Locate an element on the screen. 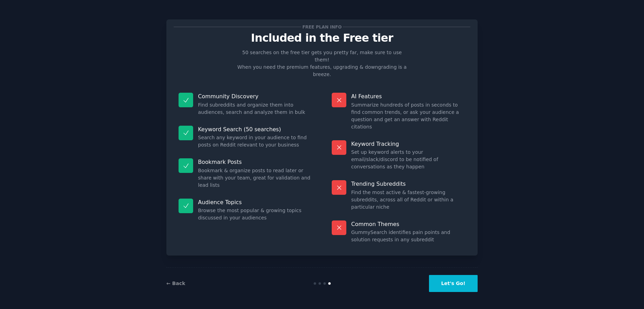 The height and width of the screenshot is (309, 644). p: Community Discovery is located at coordinates (255, 96).